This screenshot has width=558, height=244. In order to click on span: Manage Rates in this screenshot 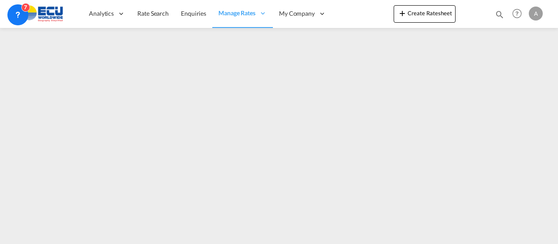, I will do `click(237, 13)`.